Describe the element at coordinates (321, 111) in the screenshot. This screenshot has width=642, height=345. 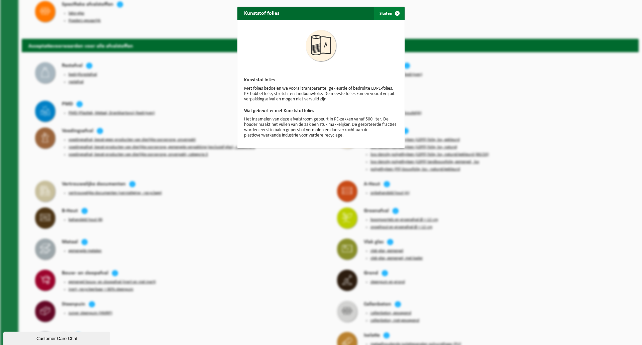
I see `h3: Wat gebeurt er met Kunststof folies` at that location.